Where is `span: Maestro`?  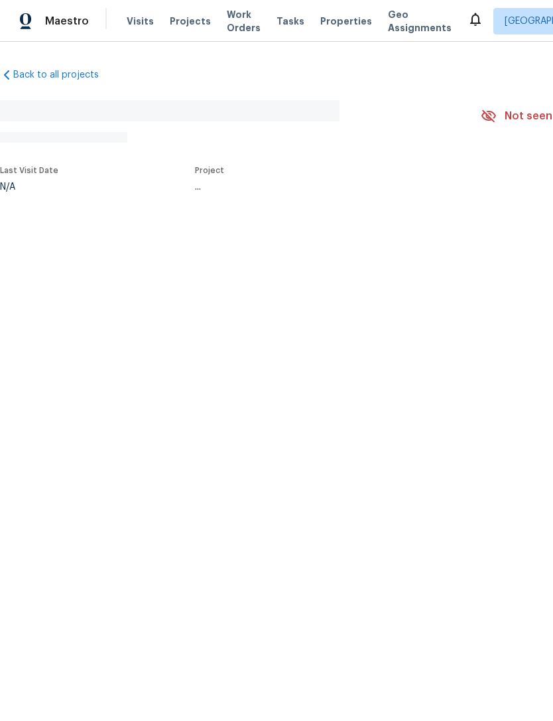
span: Maestro is located at coordinates (67, 21).